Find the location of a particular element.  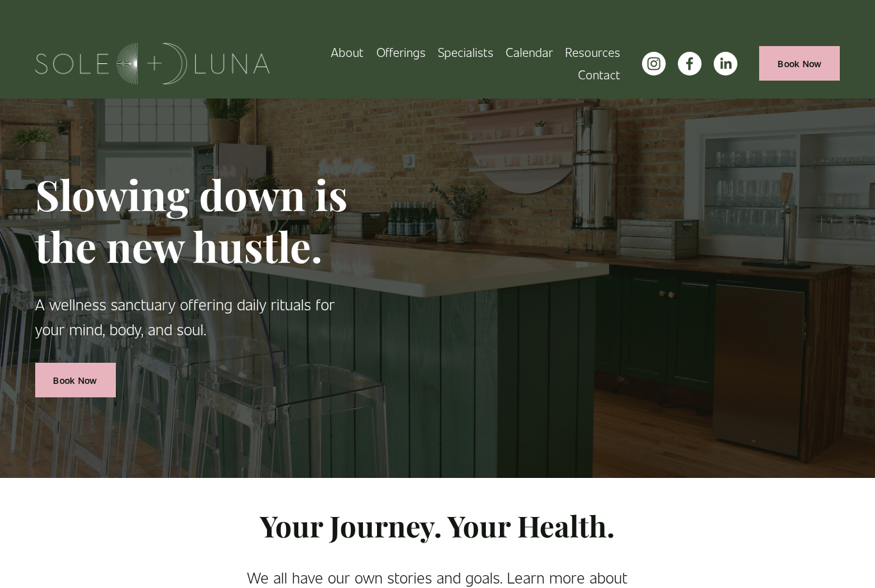

a: facebook-unauth is located at coordinates (689, 63).